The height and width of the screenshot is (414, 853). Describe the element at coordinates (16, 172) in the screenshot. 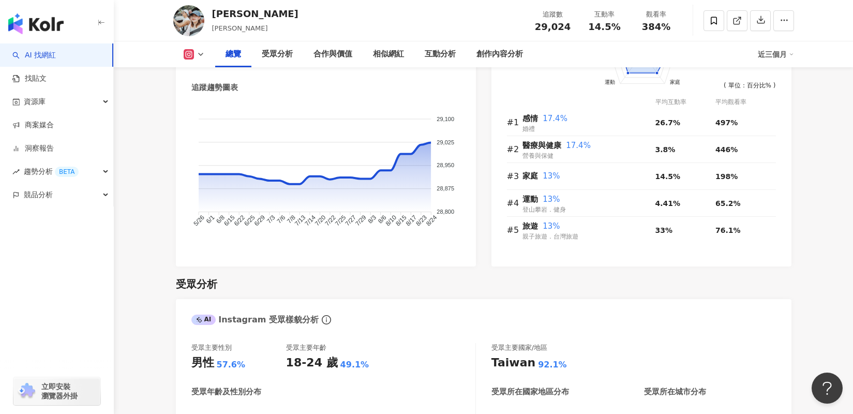

I see `span: rise` at that location.